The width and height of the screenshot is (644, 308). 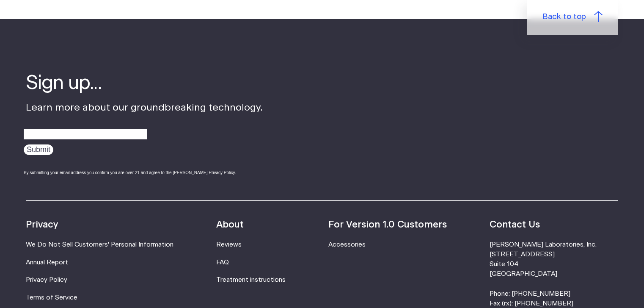 What do you see at coordinates (144, 127) in the screenshot?
I see `div: Learn more about our groundbreaking technology.` at bounding box center [144, 127].